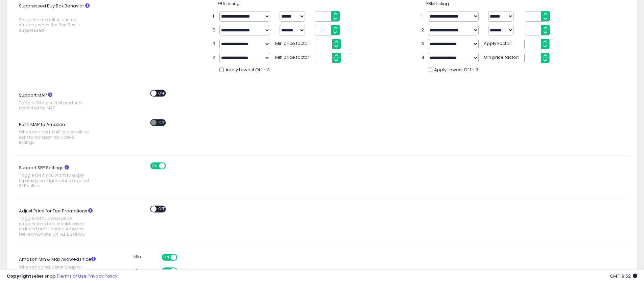 This screenshot has height=283, width=644. What do you see at coordinates (502, 43) in the screenshot?
I see `span: Apply Factor:` at bounding box center [502, 43].